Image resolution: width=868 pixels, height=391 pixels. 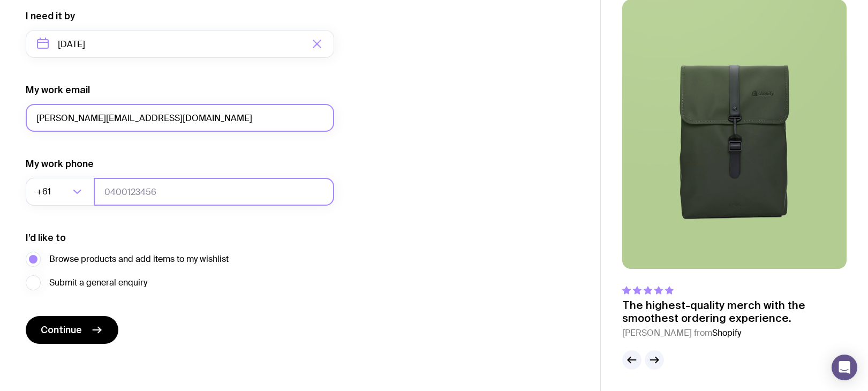 I want to click on input: 0400123456, so click(x=214, y=192).